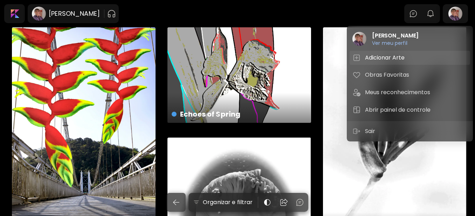 The image size is (475, 216). Describe the element at coordinates (365, 131) in the screenshot. I see `button: sign-outSair` at that location.